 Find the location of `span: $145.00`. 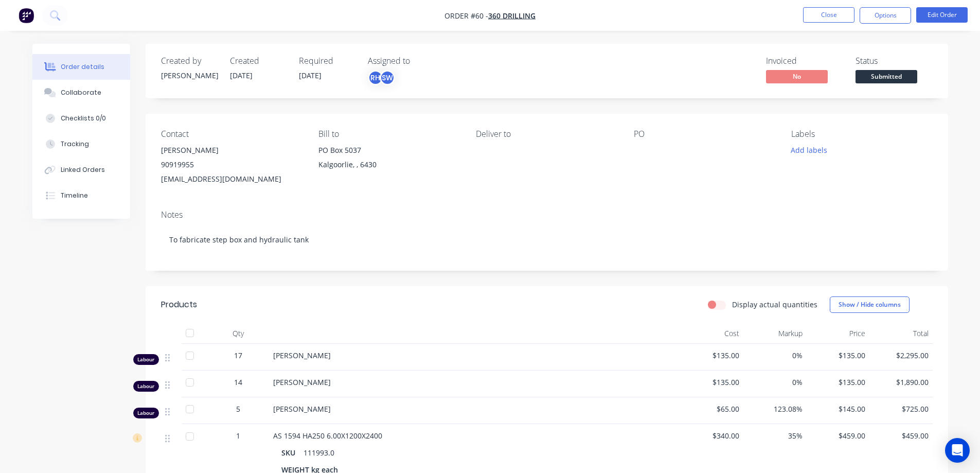

span: $145.00 is located at coordinates (838, 408).